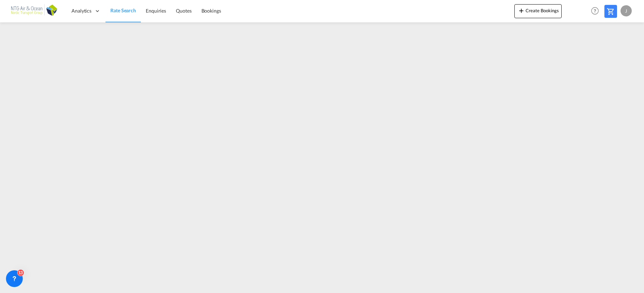 Image resolution: width=644 pixels, height=293 pixels. What do you see at coordinates (156, 11) in the screenshot?
I see `span: Enquiries` at bounding box center [156, 11].